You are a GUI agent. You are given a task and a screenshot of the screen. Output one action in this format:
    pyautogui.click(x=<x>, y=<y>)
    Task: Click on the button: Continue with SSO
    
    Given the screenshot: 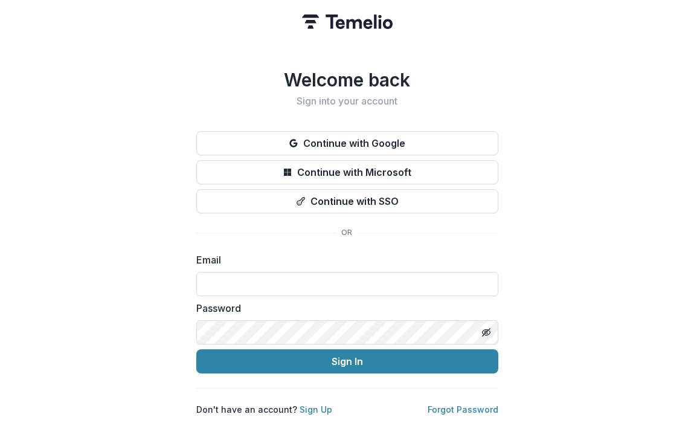 What is the action you would take?
    pyautogui.click(x=347, y=201)
    